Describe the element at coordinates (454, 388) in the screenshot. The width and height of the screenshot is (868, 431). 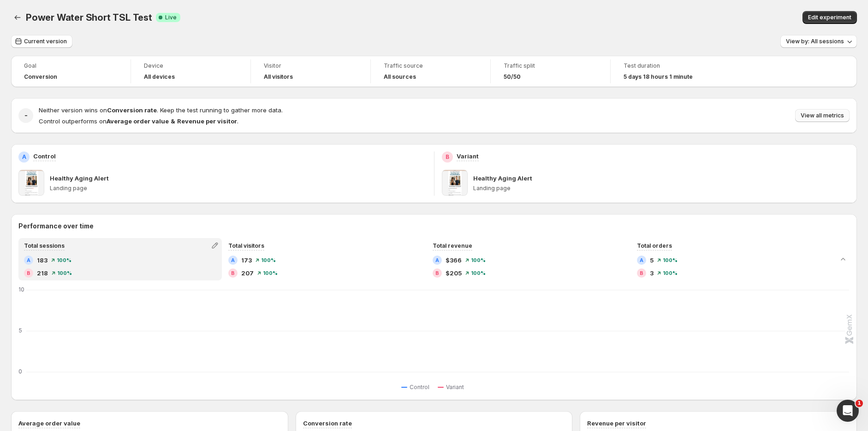
I see `span: Variant` at that location.